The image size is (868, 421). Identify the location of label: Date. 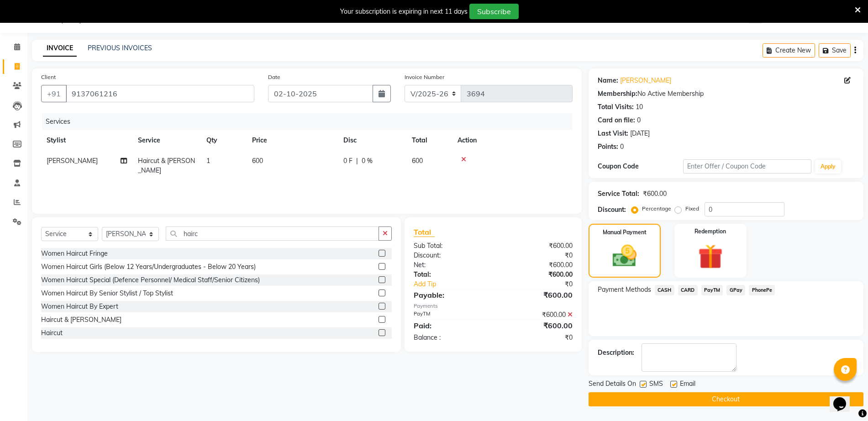
(274, 77).